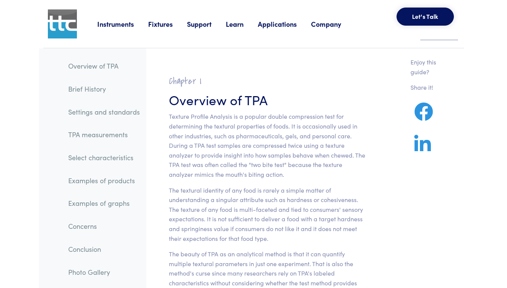 The width and height of the screenshot is (507, 288). I want to click on a: Concerns, so click(104, 226).